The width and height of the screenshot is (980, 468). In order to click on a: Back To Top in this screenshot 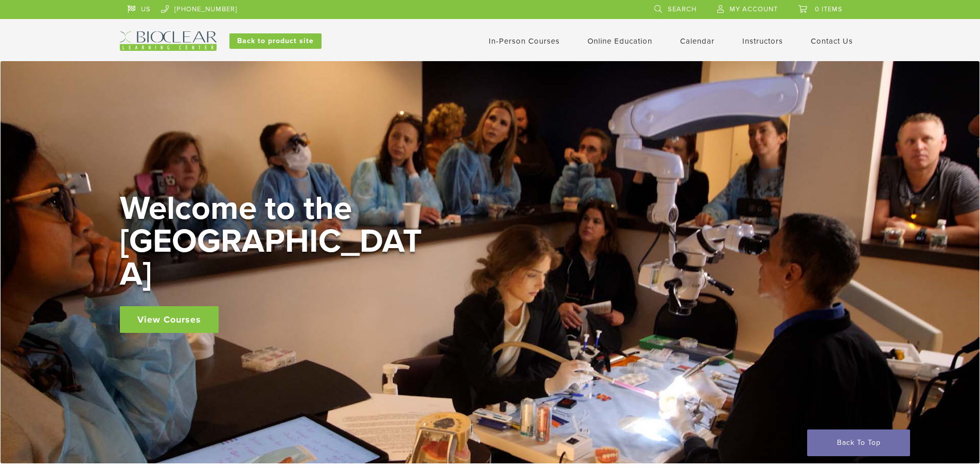, I will do `click(858, 443)`.